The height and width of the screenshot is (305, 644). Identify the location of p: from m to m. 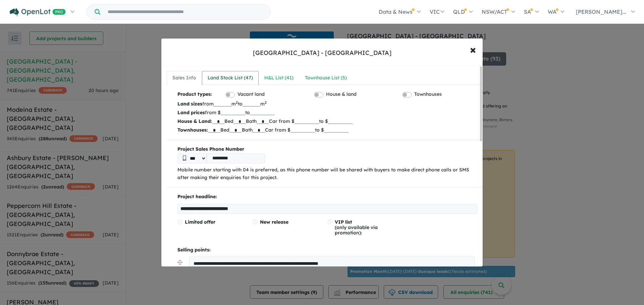
(328, 104).